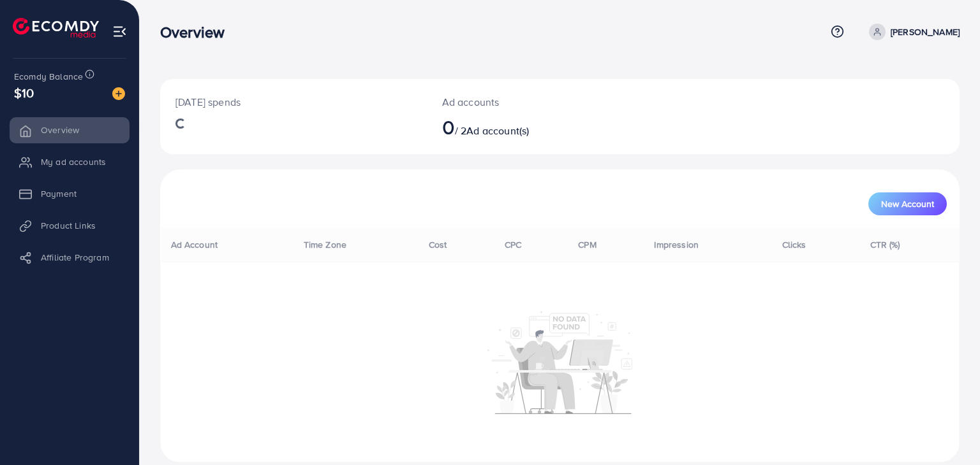 The width and height of the screenshot is (980, 465). Describe the element at coordinates (55, 27) in the screenshot. I see `img: logo` at that location.